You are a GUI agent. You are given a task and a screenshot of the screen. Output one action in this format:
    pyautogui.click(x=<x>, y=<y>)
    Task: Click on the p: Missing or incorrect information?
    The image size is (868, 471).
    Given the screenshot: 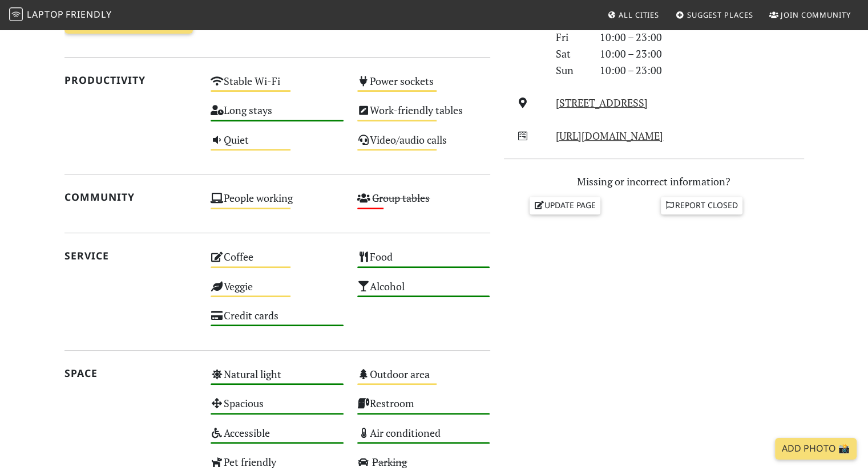 What is the action you would take?
    pyautogui.click(x=654, y=181)
    